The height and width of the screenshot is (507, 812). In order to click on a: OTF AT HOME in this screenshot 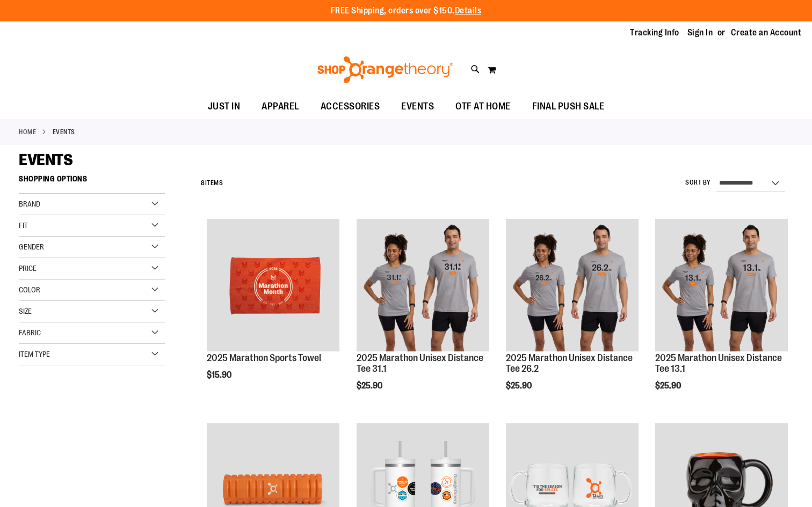, I will do `click(483, 107)`.